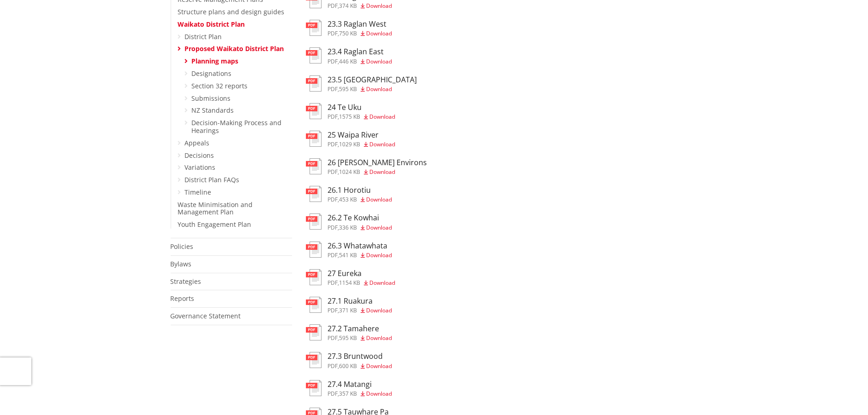 Image resolution: width=868 pixels, height=415 pixels. I want to click on span: 446 KB, so click(348, 61).